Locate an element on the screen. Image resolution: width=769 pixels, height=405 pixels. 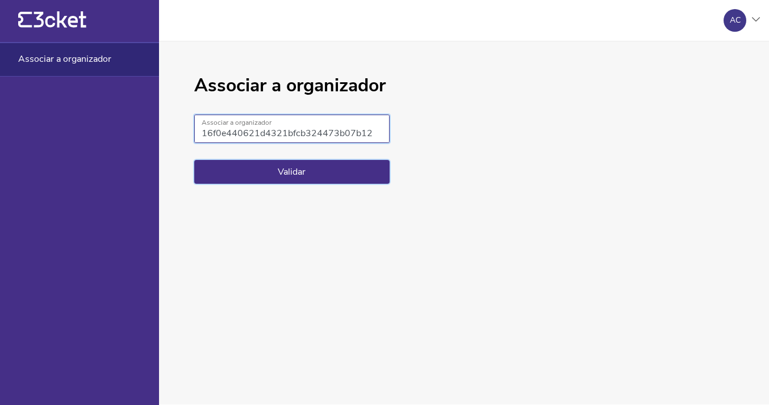
input: Associar a organizador is located at coordinates (292, 129).